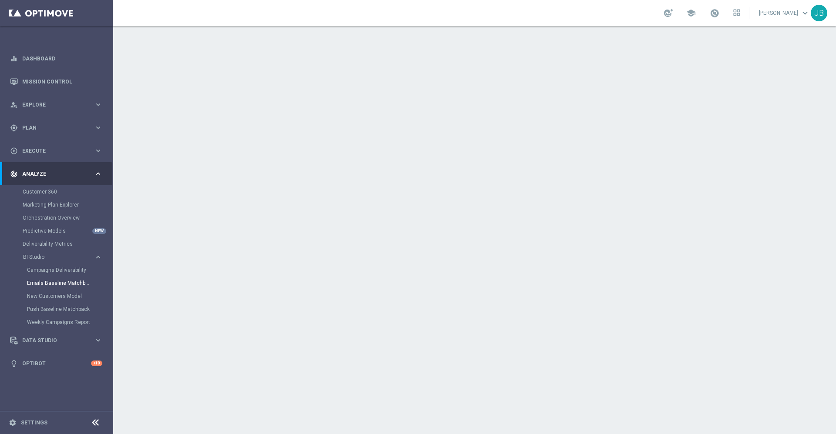 The width and height of the screenshot is (836, 434). I want to click on button: Data Studio keyboard_arrow_right, so click(56, 341).